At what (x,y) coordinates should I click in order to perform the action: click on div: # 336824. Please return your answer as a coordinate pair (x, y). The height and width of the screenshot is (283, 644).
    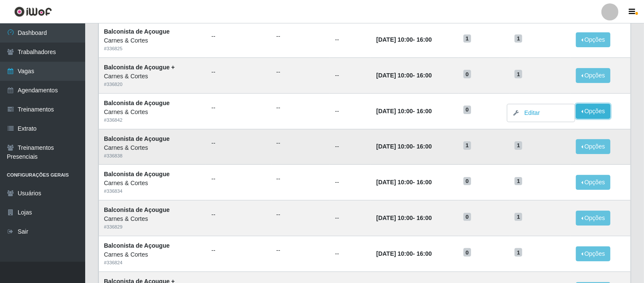
    Looking at the image, I should click on (152, 263).